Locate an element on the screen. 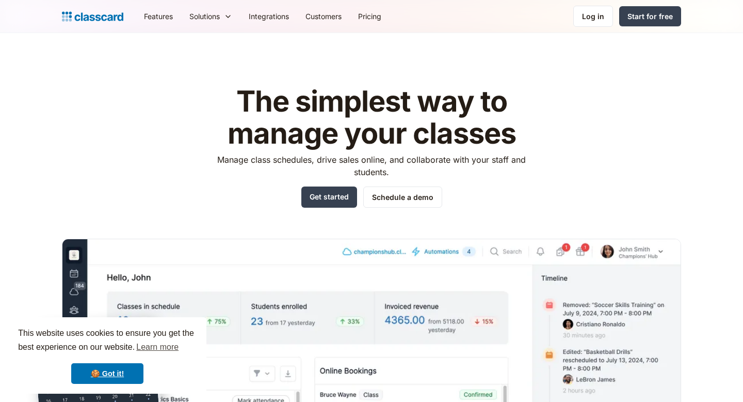 The height and width of the screenshot is (402, 743). a: Features is located at coordinates (158, 16).